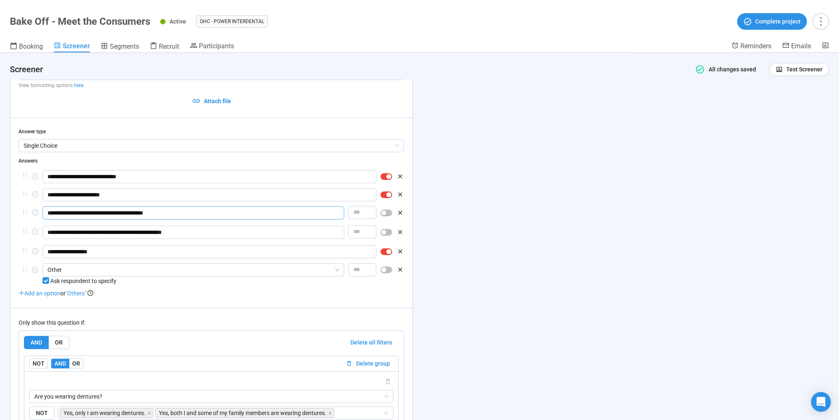 The height and width of the screenshot is (420, 839). I want to click on div: Open Intercom Messenger, so click(821, 402).